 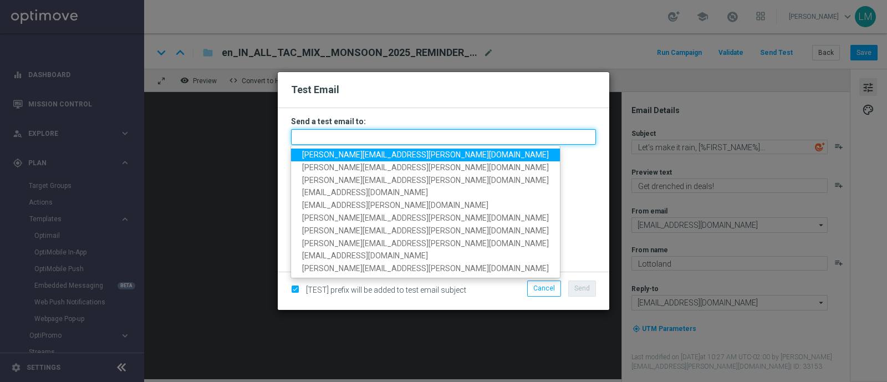 I want to click on h2: Test Email, so click(x=444, y=90).